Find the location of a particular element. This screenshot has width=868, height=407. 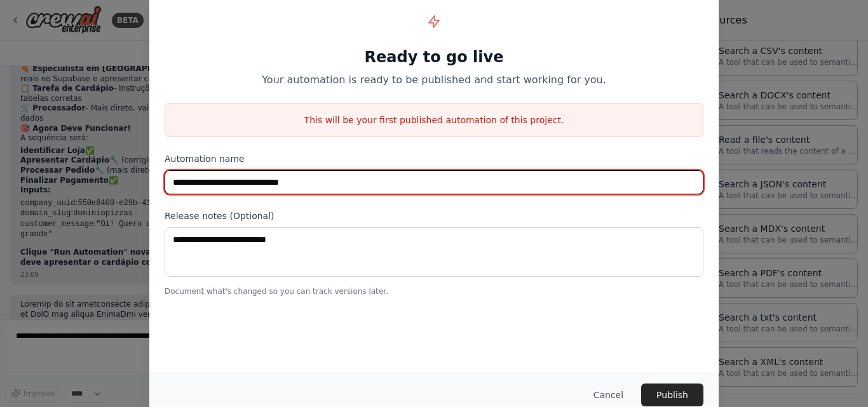

button: Cancel is located at coordinates (608, 395).